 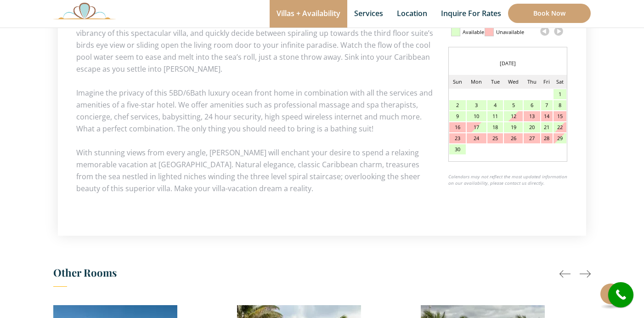 What do you see at coordinates (476, 127) in the screenshot?
I see `div: 17` at bounding box center [476, 127].